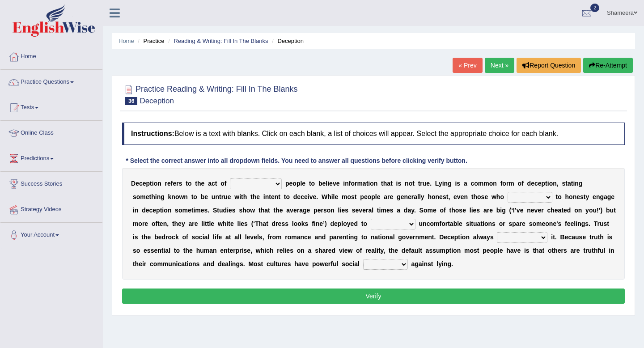 This screenshot has width=644, height=348. What do you see at coordinates (131, 101) in the screenshot?
I see `span: 36` at bounding box center [131, 101].